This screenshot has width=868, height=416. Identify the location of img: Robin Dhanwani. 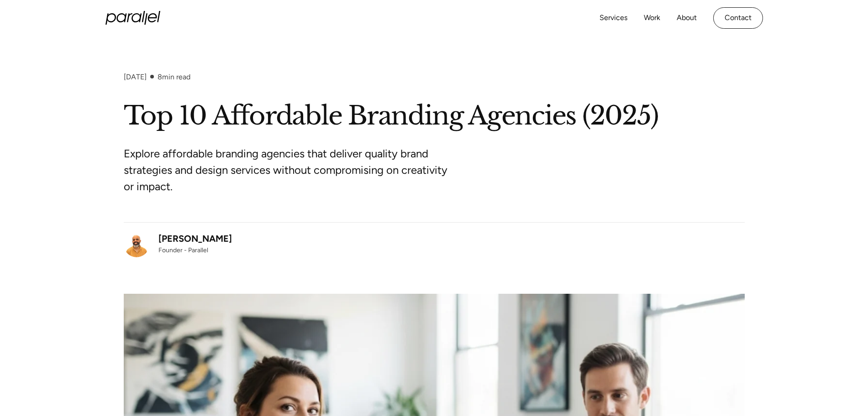
(136, 245).